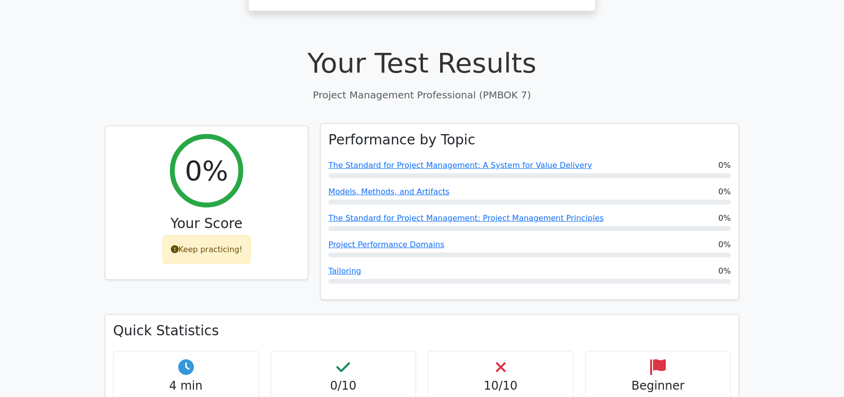 The width and height of the screenshot is (844, 397). What do you see at coordinates (460, 165) in the screenshot?
I see `a: The Standard for Project Management: A System for Value Delivery` at bounding box center [460, 165].